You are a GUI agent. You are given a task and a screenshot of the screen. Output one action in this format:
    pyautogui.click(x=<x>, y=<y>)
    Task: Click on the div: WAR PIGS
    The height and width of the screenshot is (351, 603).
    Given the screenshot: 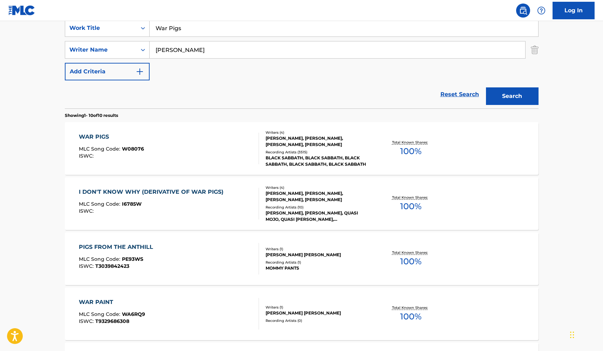 What is the action you would take?
    pyautogui.click(x=111, y=137)
    